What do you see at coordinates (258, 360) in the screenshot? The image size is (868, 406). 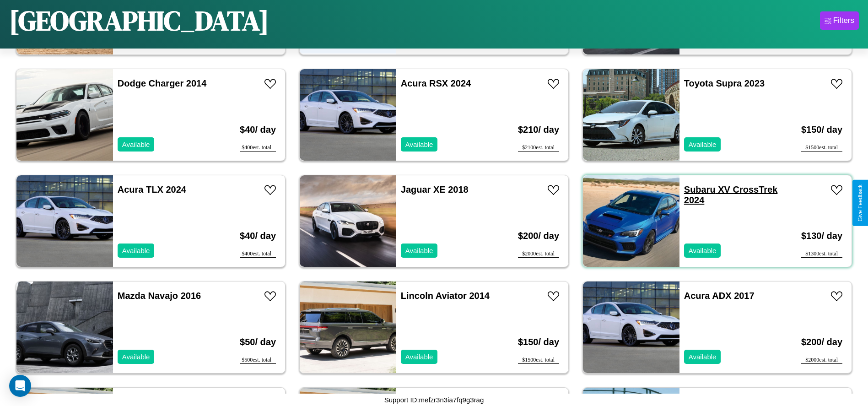 I see `div: $ 500 est. total` at bounding box center [258, 360].